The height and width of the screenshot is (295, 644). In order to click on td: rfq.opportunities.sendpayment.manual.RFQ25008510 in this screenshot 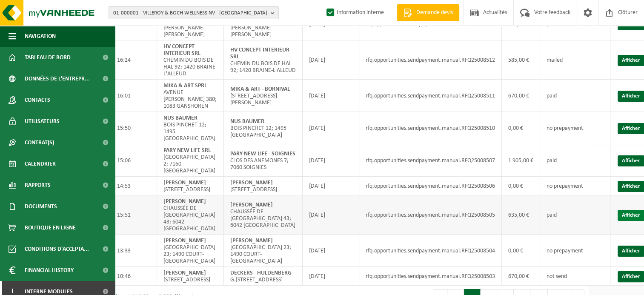, I will do `click(431, 128)`.